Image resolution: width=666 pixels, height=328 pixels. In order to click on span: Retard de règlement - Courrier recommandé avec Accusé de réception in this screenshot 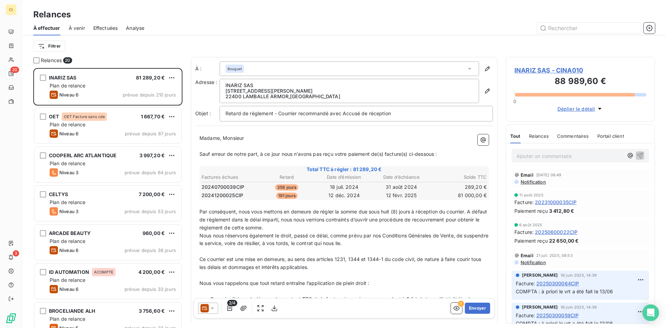, I will do `click(308, 113)`.